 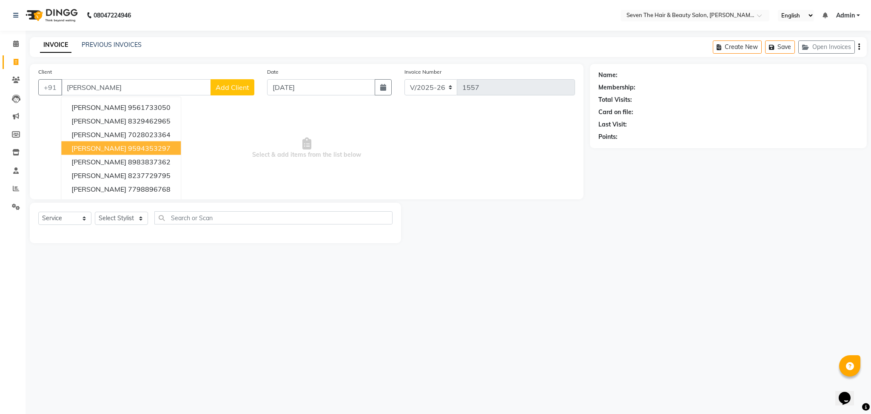 What do you see at coordinates (423, 72) in the screenshot?
I see `label: Invoice Number` at bounding box center [423, 72].